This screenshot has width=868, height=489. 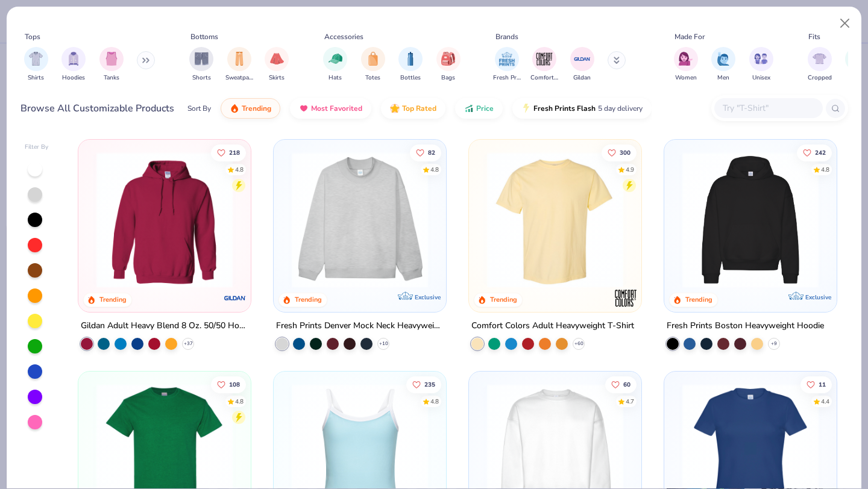 I want to click on input: Try "T-Shirt", so click(x=768, y=108).